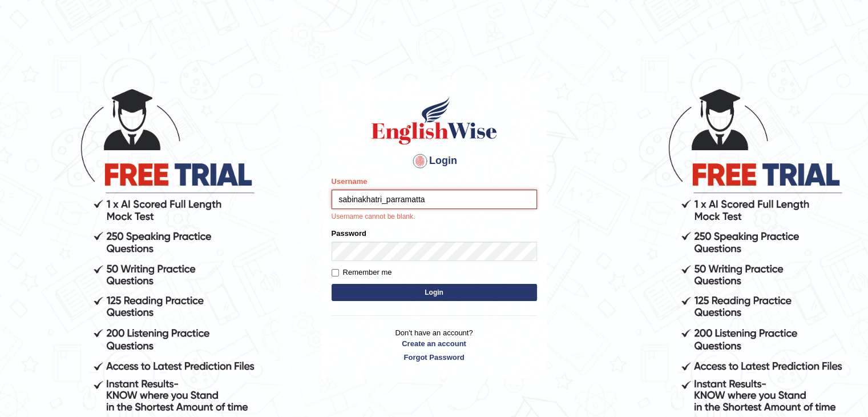  Describe the element at coordinates (350, 181) in the screenshot. I see `label: Username` at that location.